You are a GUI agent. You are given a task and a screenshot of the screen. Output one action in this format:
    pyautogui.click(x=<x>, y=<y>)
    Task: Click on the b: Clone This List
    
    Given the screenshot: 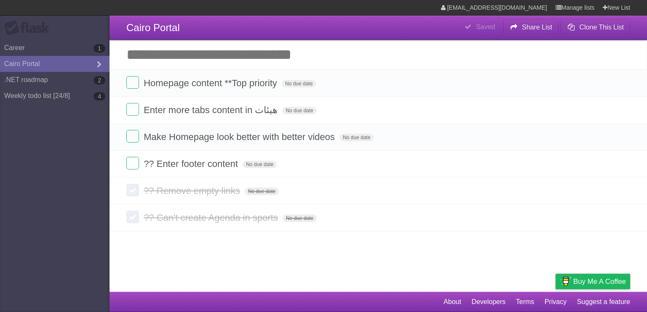 What is the action you would take?
    pyautogui.click(x=601, y=27)
    